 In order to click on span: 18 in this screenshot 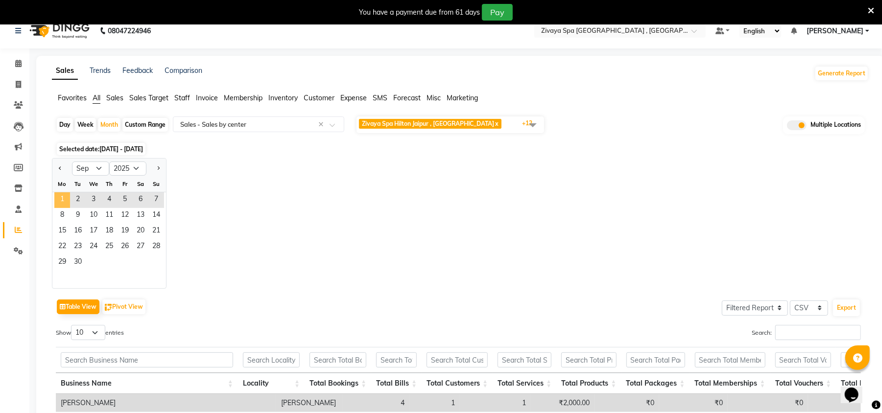, I will do `click(109, 232)`.